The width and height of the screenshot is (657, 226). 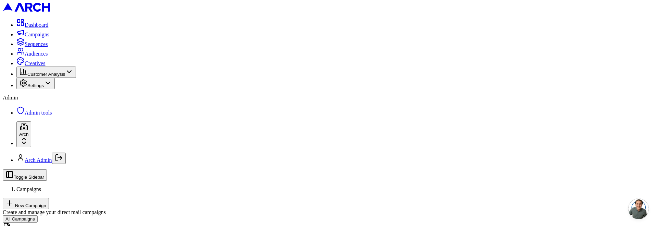 I want to click on button: Customer Analysis, so click(x=46, y=72).